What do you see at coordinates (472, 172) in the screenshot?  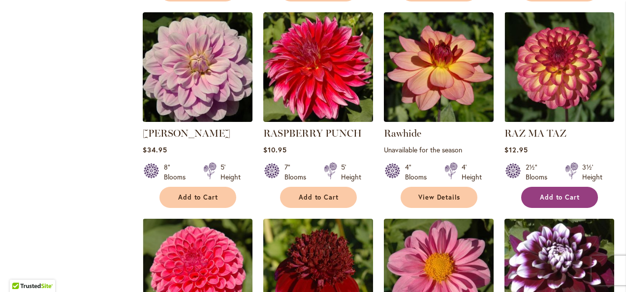 I see `div: 4' Height` at bounding box center [472, 172].